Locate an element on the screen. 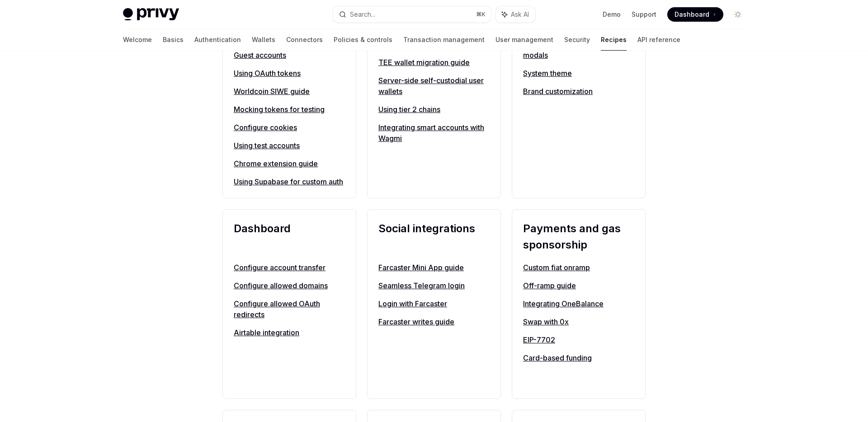 The width and height of the screenshot is (868, 422). span: Ask AI is located at coordinates (520, 15).